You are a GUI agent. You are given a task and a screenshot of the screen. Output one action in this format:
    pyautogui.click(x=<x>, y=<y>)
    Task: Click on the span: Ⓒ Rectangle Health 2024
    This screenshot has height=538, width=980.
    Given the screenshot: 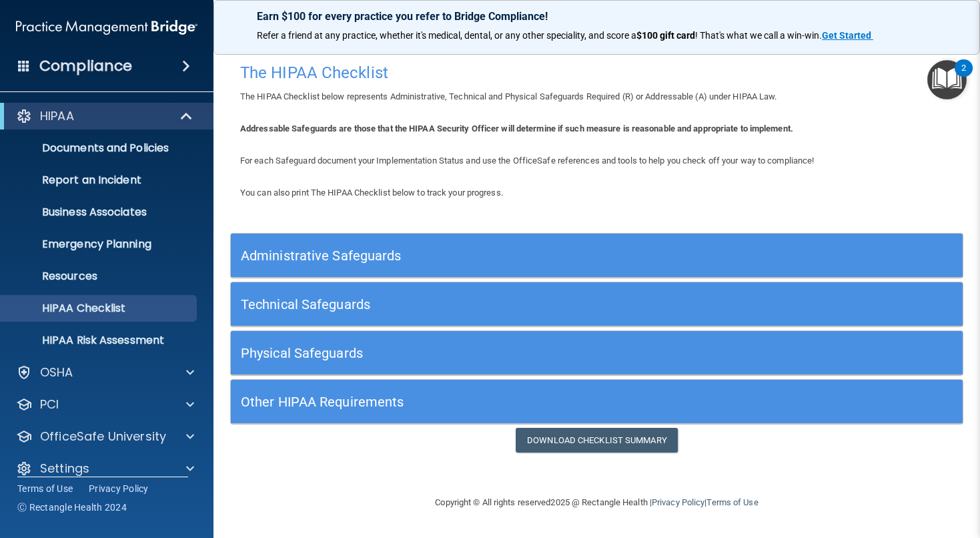 What is the action you would take?
    pyautogui.click(x=72, y=507)
    